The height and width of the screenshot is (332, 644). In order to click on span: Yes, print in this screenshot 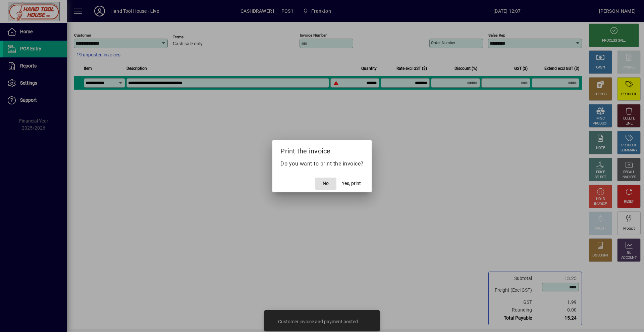, I will do `click(351, 183)`.